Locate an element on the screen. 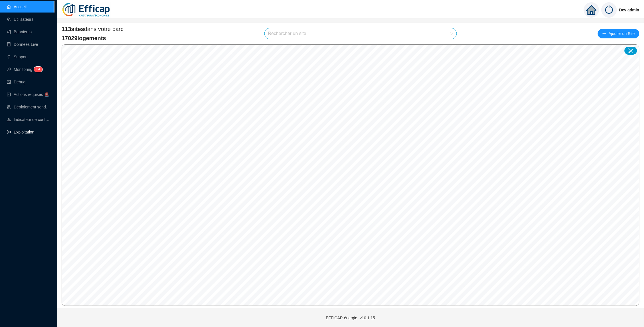 Image resolution: width=644 pixels, height=327 pixels. span: plus is located at coordinates (604, 34).